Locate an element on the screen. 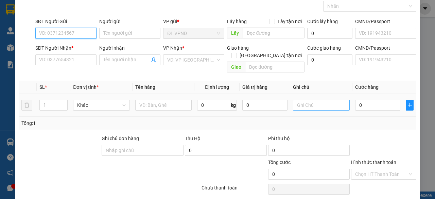  input: 0 is located at coordinates (265, 105).